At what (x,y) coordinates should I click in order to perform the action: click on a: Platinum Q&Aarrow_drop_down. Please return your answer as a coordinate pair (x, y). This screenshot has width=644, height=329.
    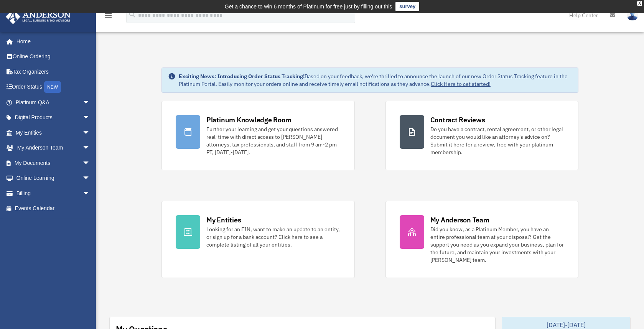
    Looking at the image, I should click on (54, 102).